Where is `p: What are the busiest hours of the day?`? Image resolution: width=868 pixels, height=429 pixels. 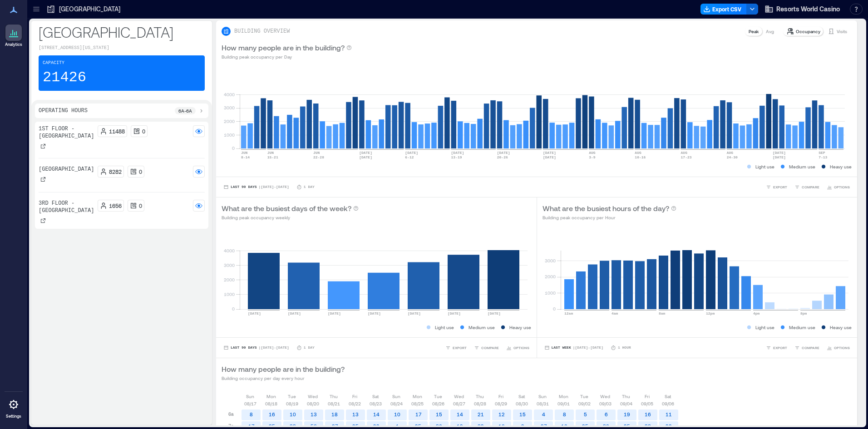
p: What are the busiest hours of the day? is located at coordinates (606, 208).